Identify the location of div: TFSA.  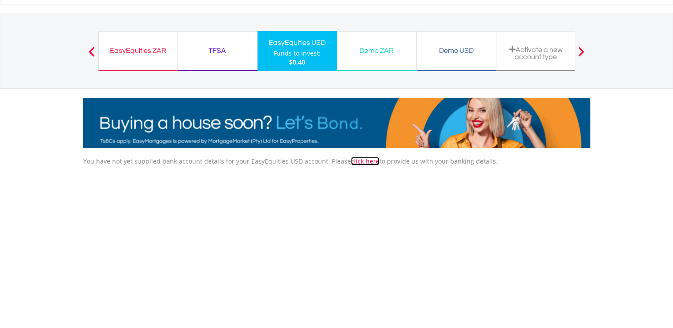
(217, 51).